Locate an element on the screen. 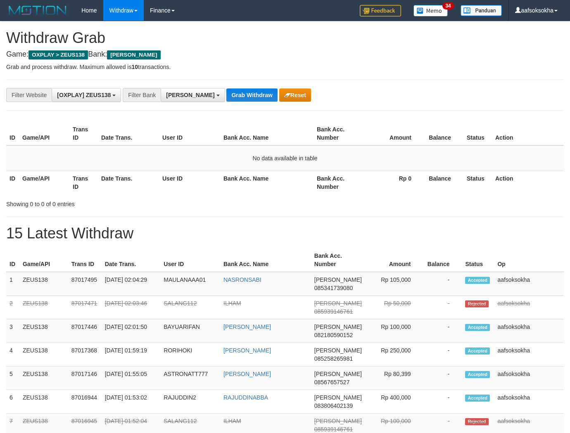  img: Button%20Memo.svg is located at coordinates (431, 11).